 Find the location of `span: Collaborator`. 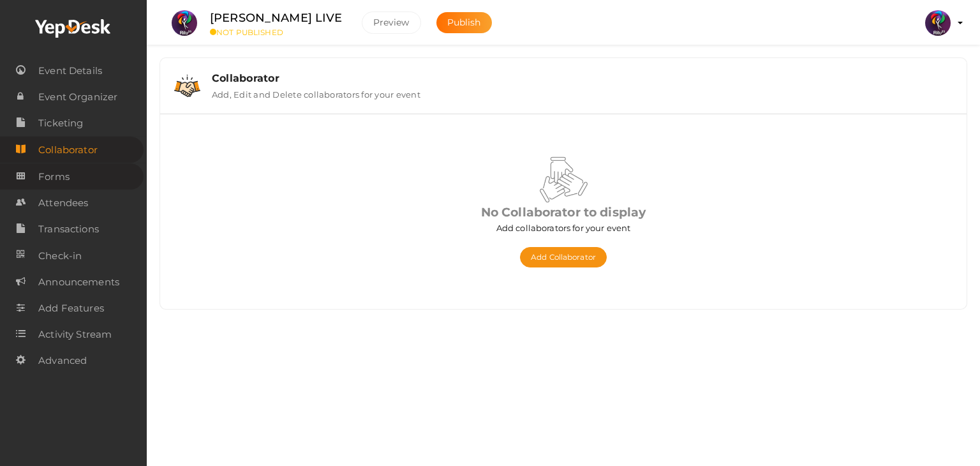

span: Collaborator is located at coordinates (68, 150).